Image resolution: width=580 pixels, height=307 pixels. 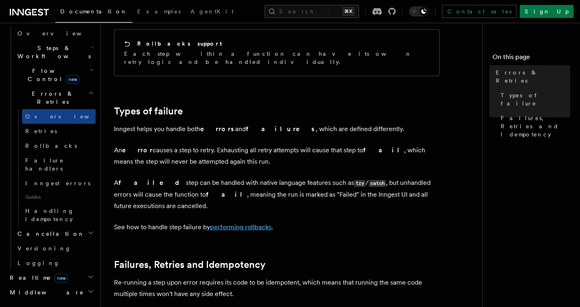 What do you see at coordinates (479, 11) in the screenshot?
I see `a: Contact sales` at bounding box center [479, 11].